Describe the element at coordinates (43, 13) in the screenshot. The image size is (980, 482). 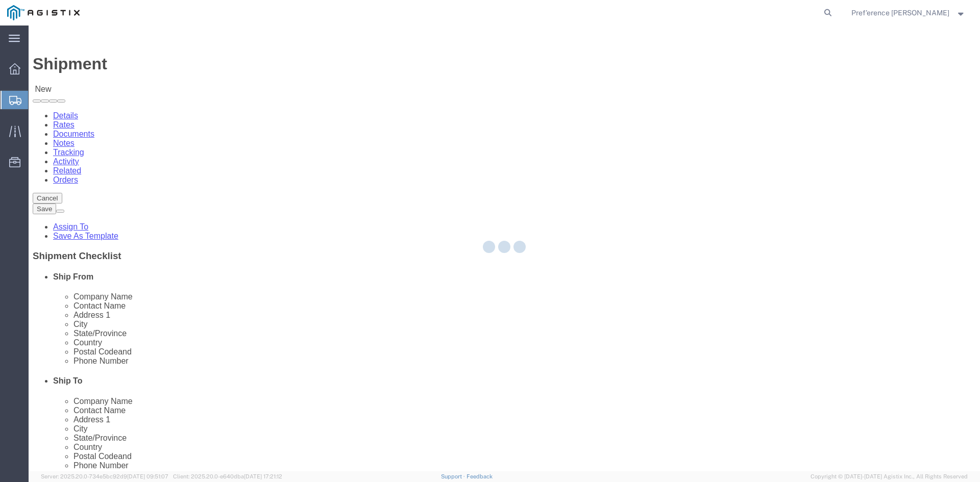
I see `img: logo` at that location.